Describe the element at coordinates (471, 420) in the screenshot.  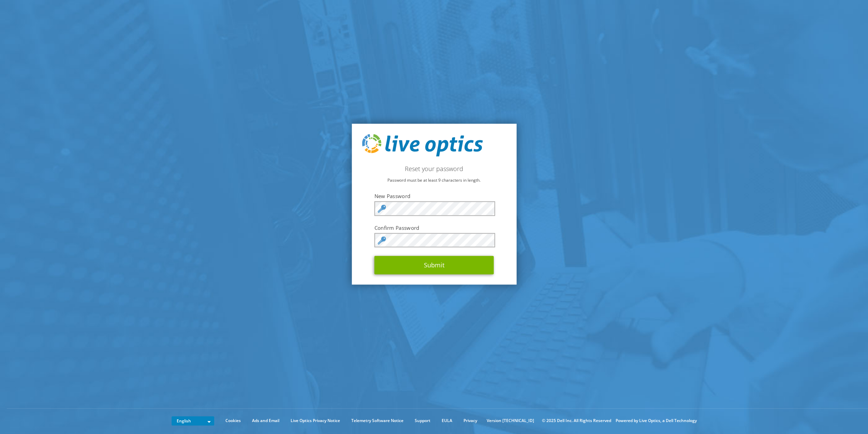
I see `a: Privacy` at that location.